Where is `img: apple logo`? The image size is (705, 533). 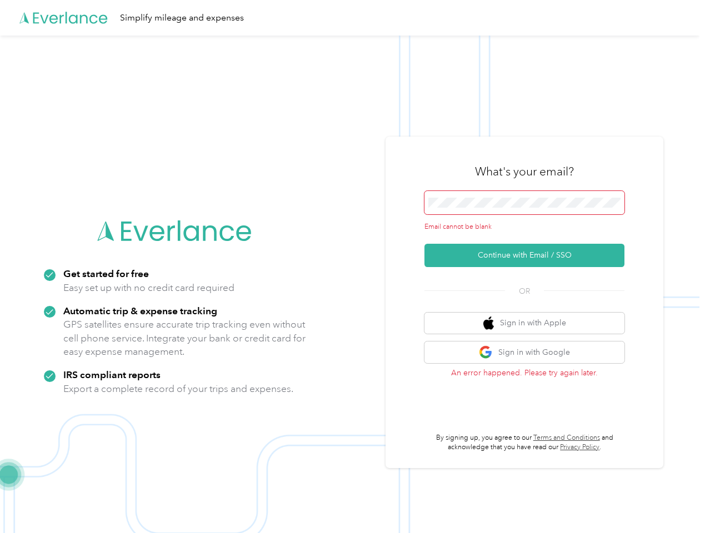
img: apple logo is located at coordinates (489, 323).